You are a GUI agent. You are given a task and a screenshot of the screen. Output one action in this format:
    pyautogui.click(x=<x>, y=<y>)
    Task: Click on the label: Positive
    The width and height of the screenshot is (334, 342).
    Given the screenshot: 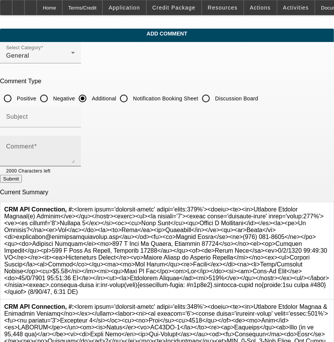 What is the action you would take?
    pyautogui.click(x=26, y=99)
    